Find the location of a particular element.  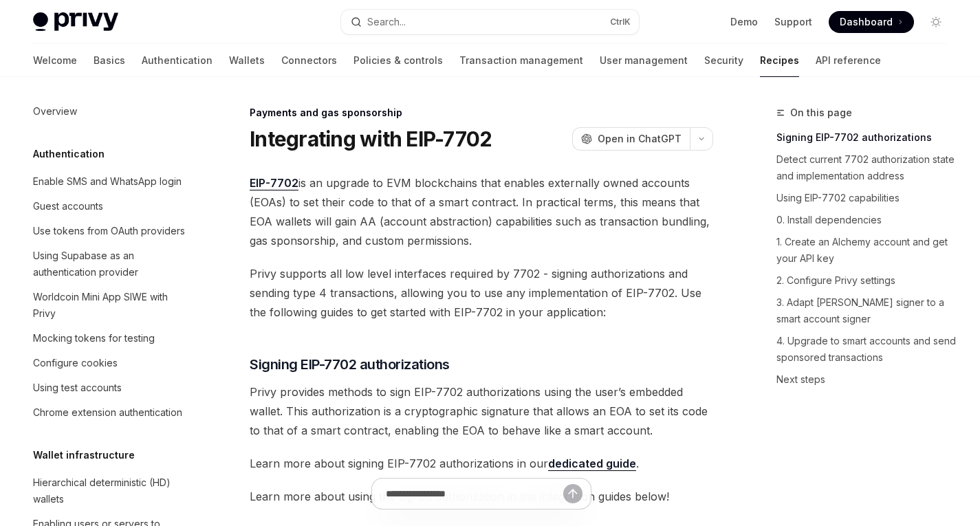

div: Guest accounts is located at coordinates (68, 206).